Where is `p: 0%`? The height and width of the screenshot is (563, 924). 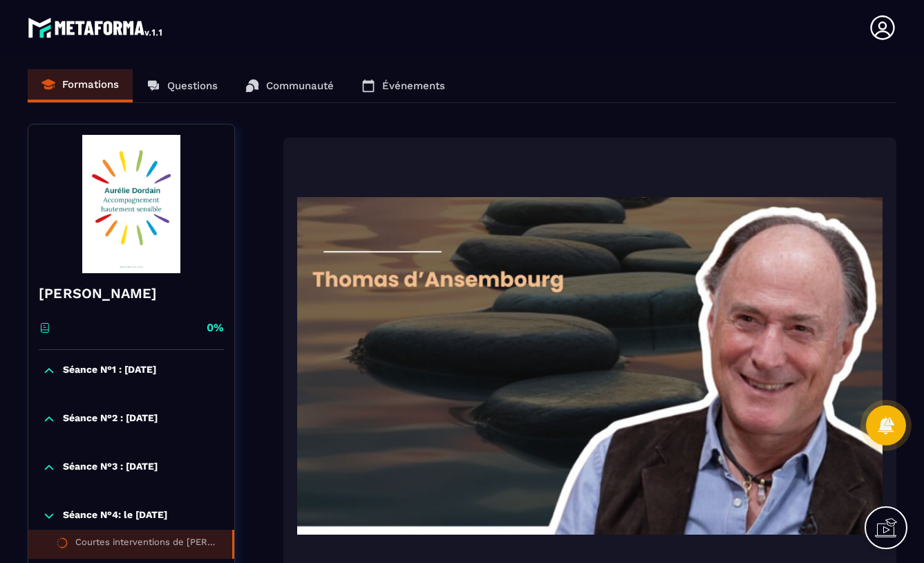 p: 0% is located at coordinates (215, 328).